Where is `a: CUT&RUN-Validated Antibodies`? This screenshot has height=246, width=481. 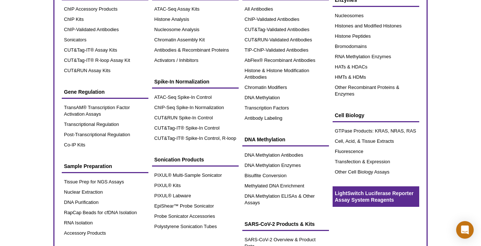 a: CUT&RUN-Validated Antibodies is located at coordinates (286, 40).